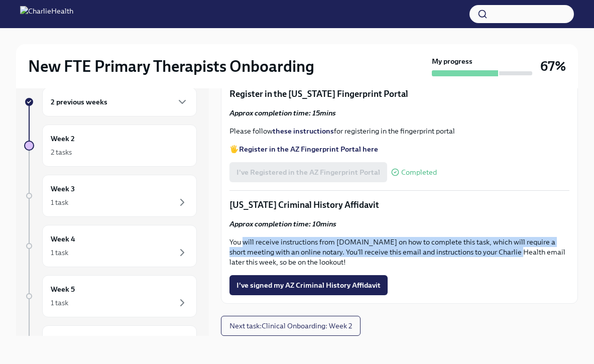 The height and width of the screenshot is (364, 594). What do you see at coordinates (291, 326) in the screenshot?
I see `span: Next task : Clinical Onboarding: Week 2` at bounding box center [291, 326].